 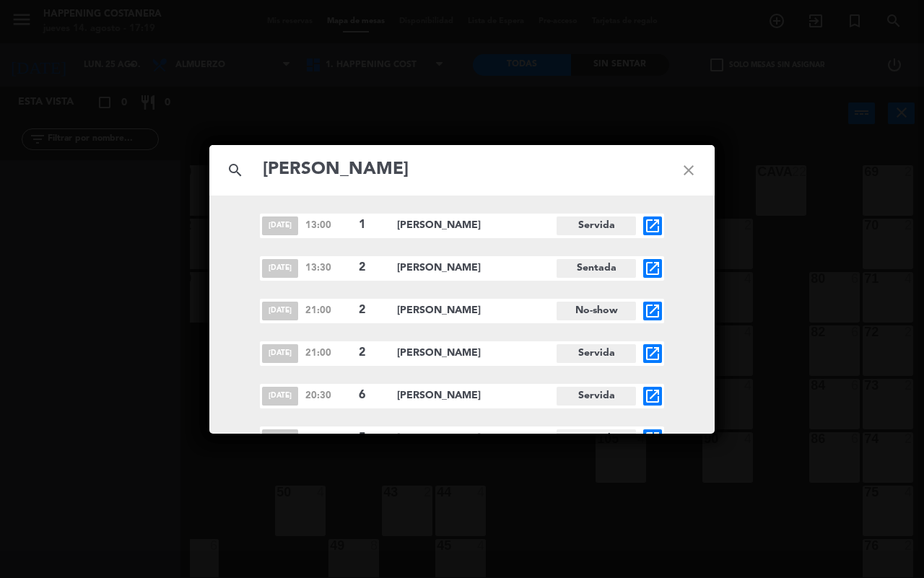 I want to click on span: 13:30, so click(x=329, y=267).